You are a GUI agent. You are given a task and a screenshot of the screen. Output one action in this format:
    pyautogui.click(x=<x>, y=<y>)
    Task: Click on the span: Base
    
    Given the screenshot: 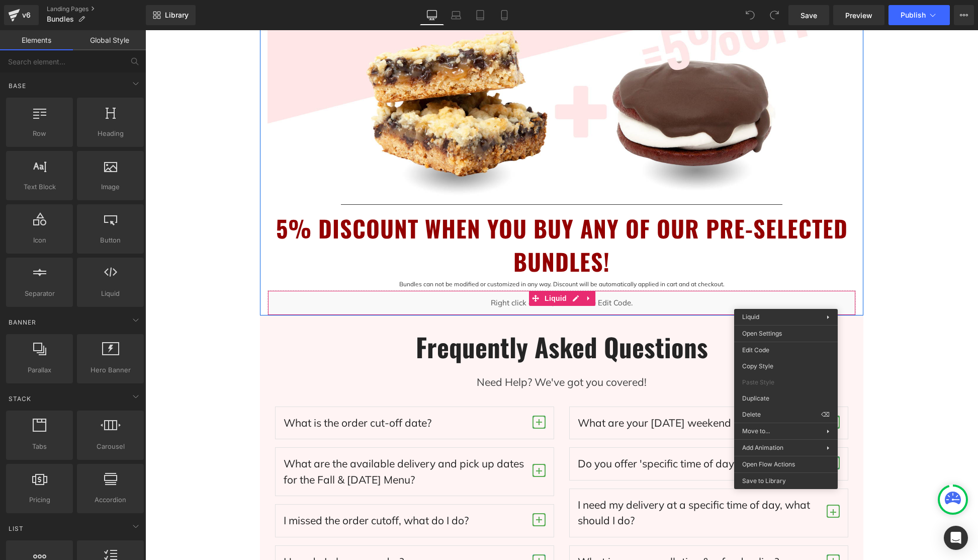 What is the action you would take?
    pyautogui.click(x=17, y=86)
    